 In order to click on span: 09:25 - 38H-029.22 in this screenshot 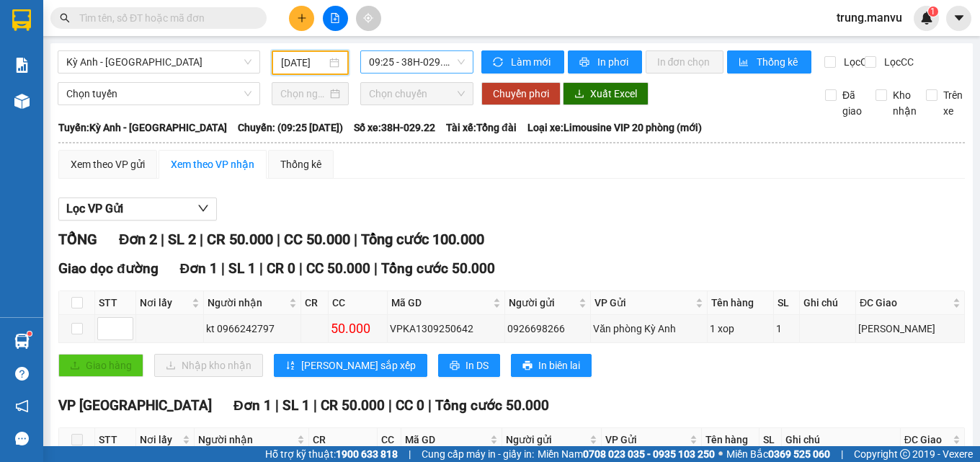, I will do `click(416, 62)`.